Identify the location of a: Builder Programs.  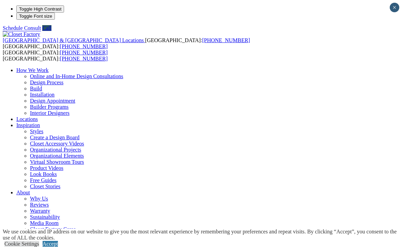
(49, 107).